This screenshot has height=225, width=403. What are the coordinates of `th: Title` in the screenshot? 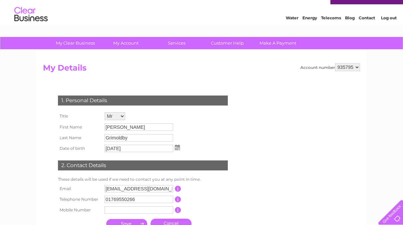 It's located at (80, 116).